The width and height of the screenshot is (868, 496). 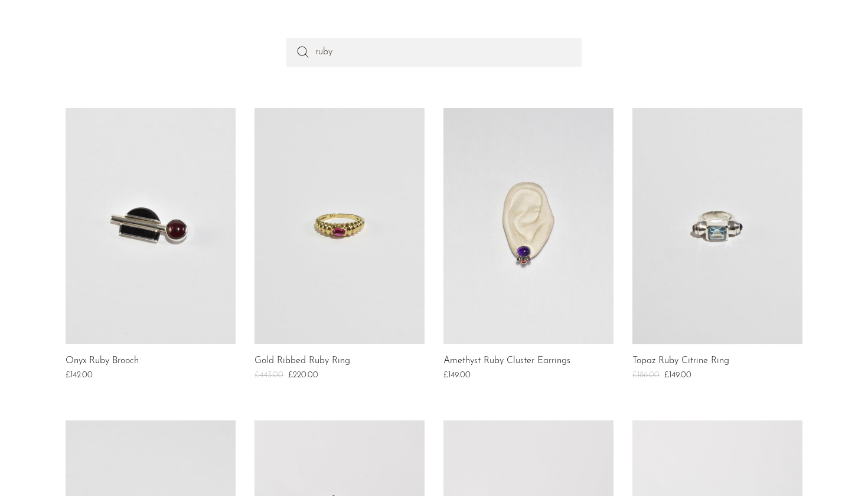 What do you see at coordinates (302, 362) in the screenshot?
I see `a: Gold Ribbed Ruby Ring` at bounding box center [302, 362].